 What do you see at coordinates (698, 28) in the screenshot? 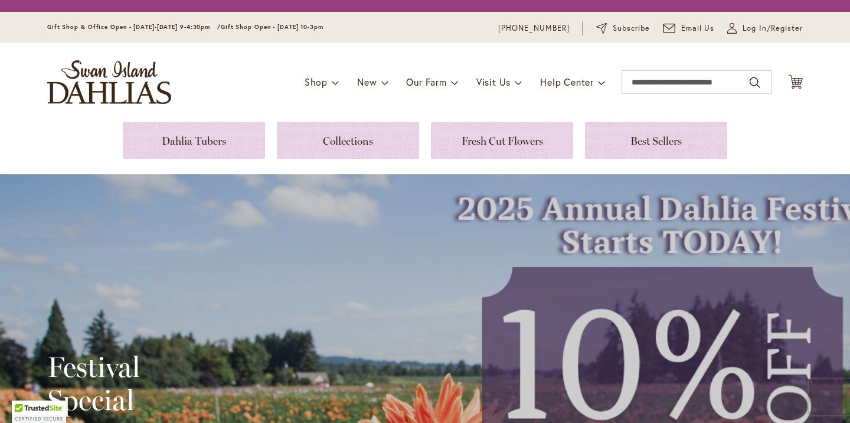
I see `span: Email Us` at bounding box center [698, 28].